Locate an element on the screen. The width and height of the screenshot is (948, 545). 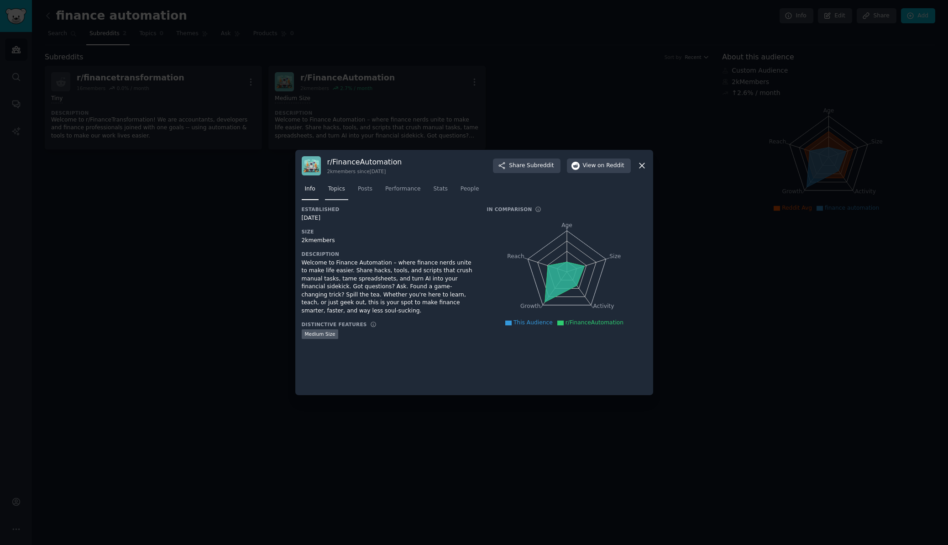
tspan: Age is located at coordinates (567, 225).